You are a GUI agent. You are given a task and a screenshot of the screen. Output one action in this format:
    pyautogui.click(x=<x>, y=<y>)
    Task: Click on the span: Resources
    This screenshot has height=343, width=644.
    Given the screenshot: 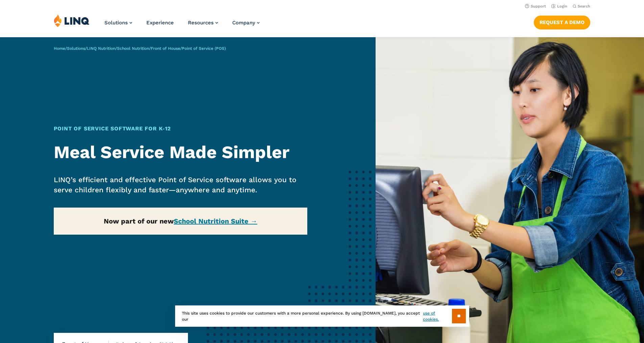 What is the action you would take?
    pyautogui.click(x=201, y=23)
    